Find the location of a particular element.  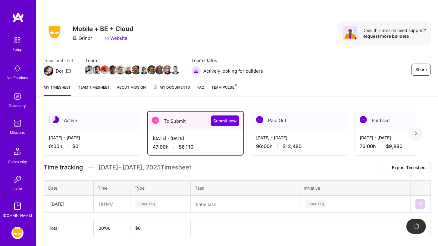

img: loading is located at coordinates (416, 226).